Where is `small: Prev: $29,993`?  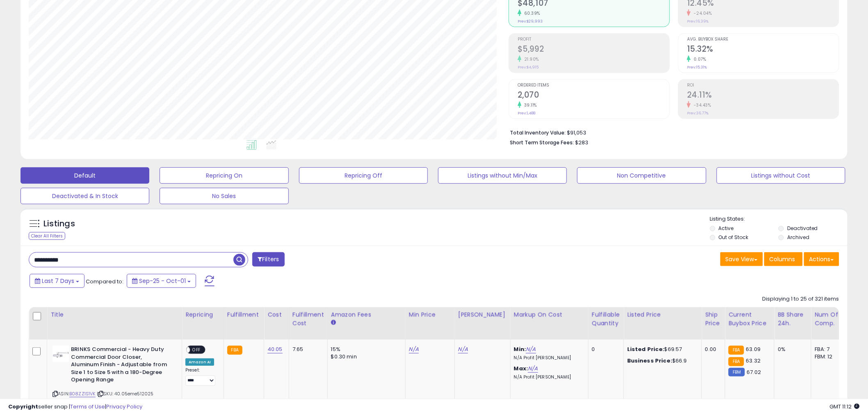
small: Prev: $29,993 is located at coordinates (530, 21).